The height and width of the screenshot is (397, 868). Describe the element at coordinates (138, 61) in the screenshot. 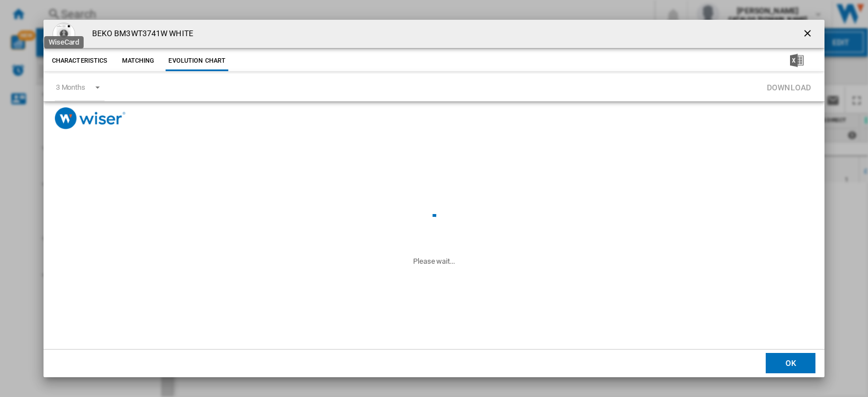

I see `button: Matching` at that location.